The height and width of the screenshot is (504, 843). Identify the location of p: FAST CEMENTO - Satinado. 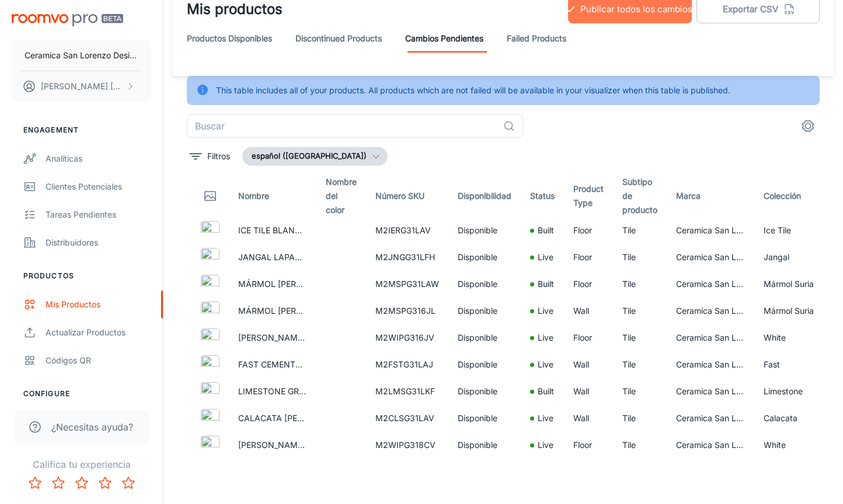
(273, 364).